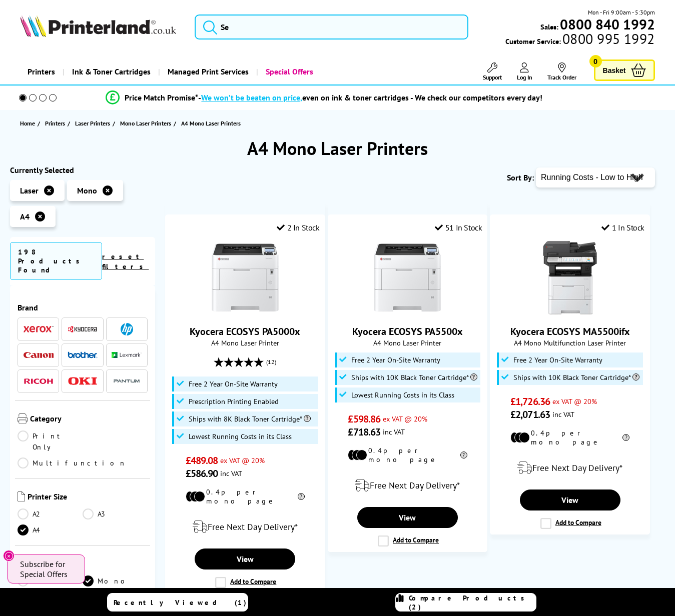 This screenshot has width=675, height=616. Describe the element at coordinates (82, 355) in the screenshot. I see `img: Brother` at that location.